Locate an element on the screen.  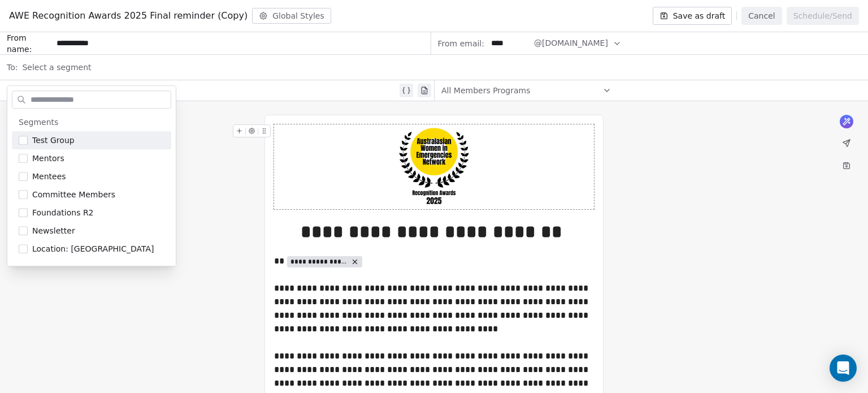
div: Suggestions is located at coordinates (92, 222).